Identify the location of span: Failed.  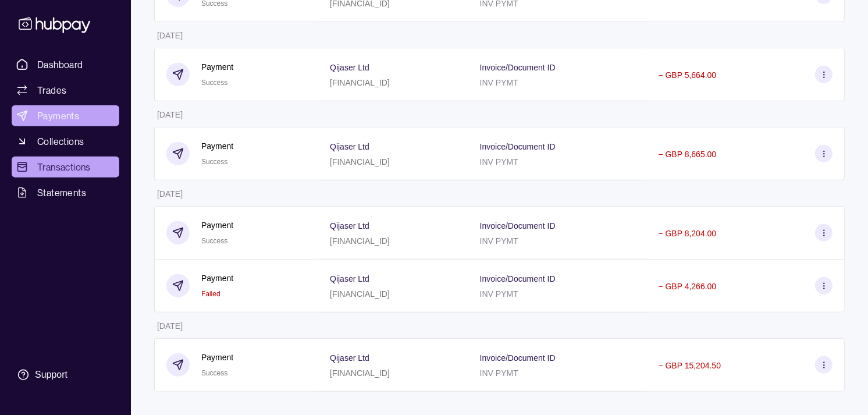
(210, 294).